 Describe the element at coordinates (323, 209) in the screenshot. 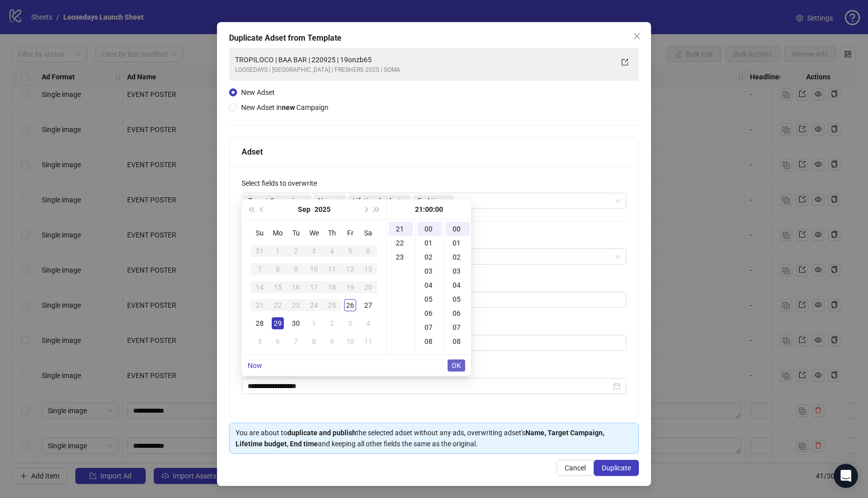

I see `button: Choose a year` at that location.